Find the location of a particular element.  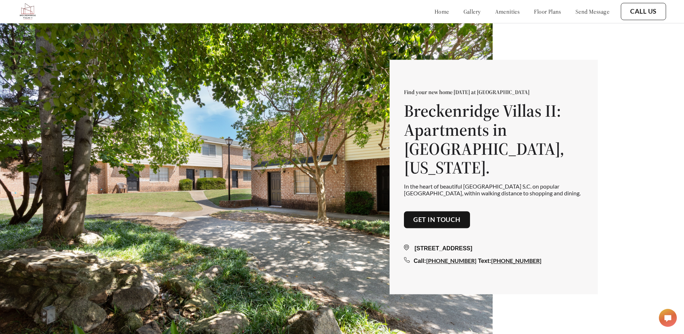

a: send message is located at coordinates (593, 11).